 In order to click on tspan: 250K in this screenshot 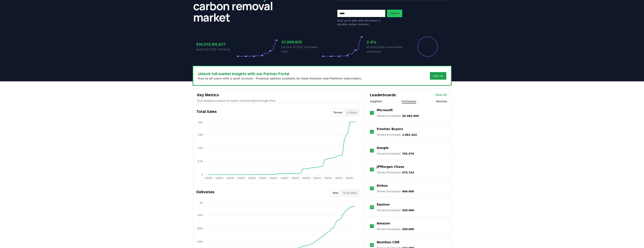, I will do `click(200, 242)`.